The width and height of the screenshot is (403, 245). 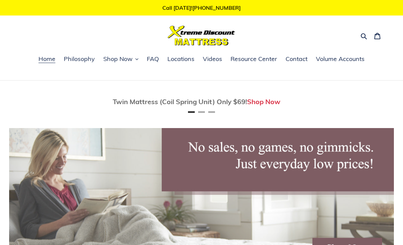 What do you see at coordinates (202, 112) in the screenshot?
I see `button: Page 2` at bounding box center [202, 112].